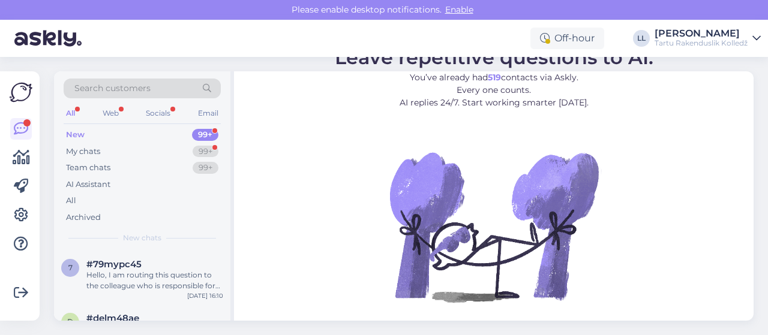 The image size is (768, 335). Describe the element at coordinates (155, 281) in the screenshot. I see `div: Hello, I am routing this question to the colleague who is responsible for this topic. The reply m...` at that location.